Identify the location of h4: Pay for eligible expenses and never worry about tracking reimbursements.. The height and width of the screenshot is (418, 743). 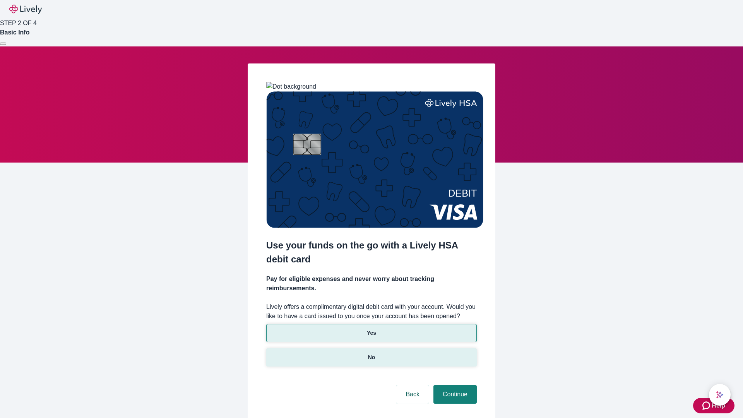
(372, 284).